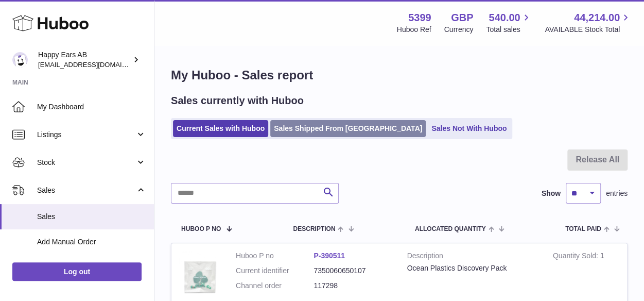  Describe the element at coordinates (314, 229) in the screenshot. I see `span: Description` at that location.